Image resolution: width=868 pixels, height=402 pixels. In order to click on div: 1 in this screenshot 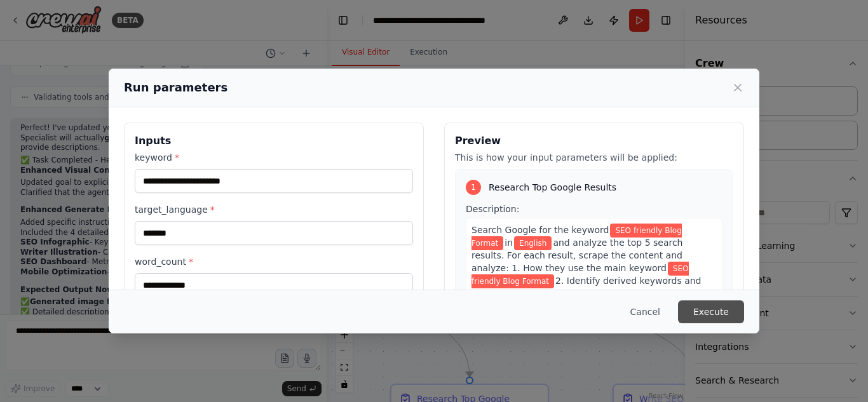, I will do `click(473, 187)`.